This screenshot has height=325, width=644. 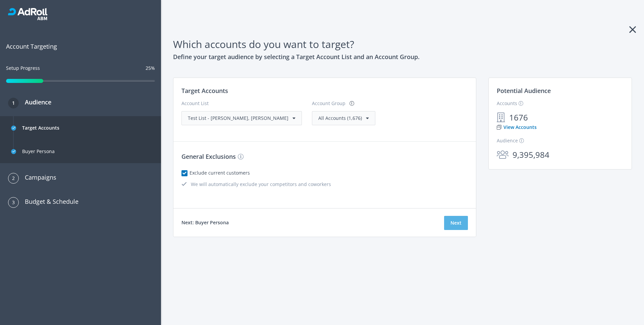 What do you see at coordinates (402, 57) in the screenshot?
I see `h3: Define your target audience by selecting a Target Account List and an Account Group.` at bounding box center [402, 57].